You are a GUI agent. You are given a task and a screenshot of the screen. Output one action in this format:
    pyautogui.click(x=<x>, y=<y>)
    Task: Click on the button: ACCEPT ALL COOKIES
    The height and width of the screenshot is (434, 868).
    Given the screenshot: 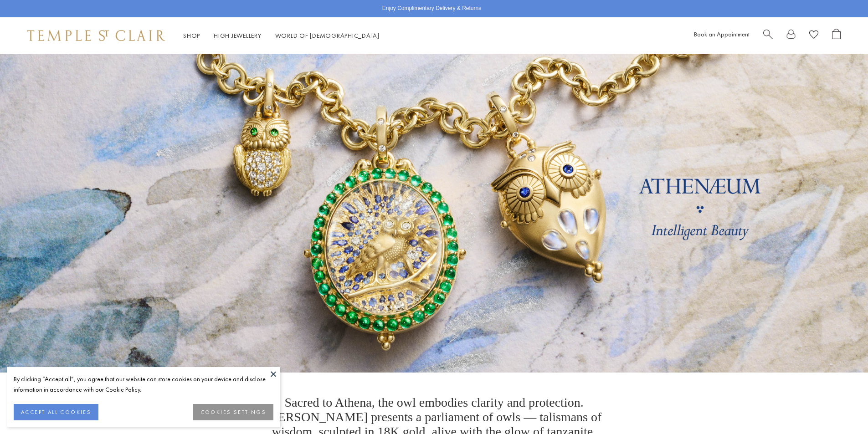 What is the action you would take?
    pyautogui.click(x=56, y=412)
    